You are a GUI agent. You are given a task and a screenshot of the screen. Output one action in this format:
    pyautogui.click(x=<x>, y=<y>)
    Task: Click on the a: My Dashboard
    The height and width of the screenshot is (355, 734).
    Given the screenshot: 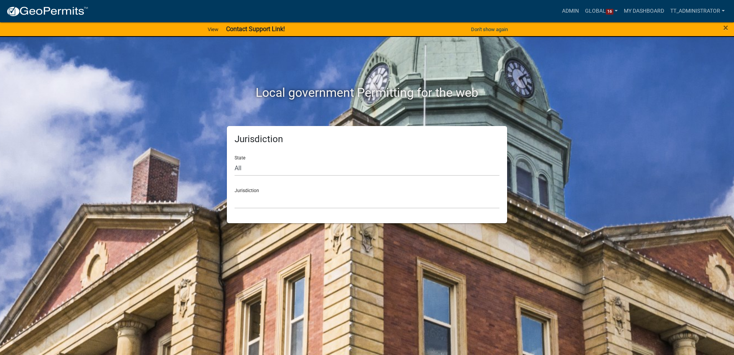 What is the action you would take?
    pyautogui.click(x=644, y=11)
    